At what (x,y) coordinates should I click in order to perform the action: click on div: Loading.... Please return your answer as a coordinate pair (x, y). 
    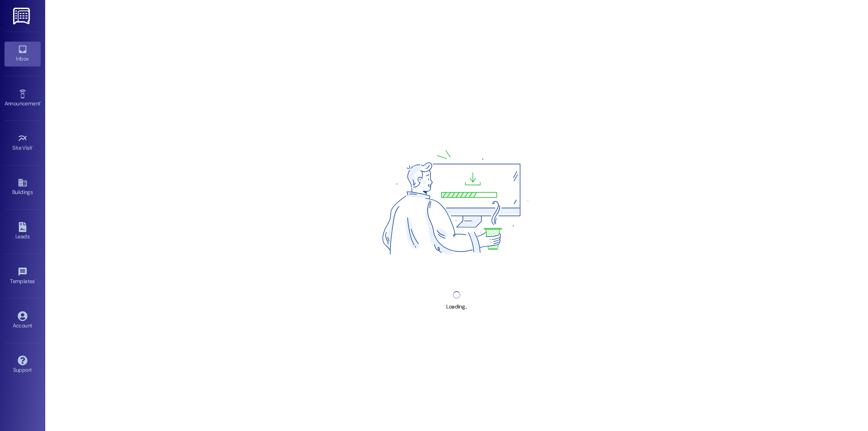
    Looking at the image, I should click on (456, 307).